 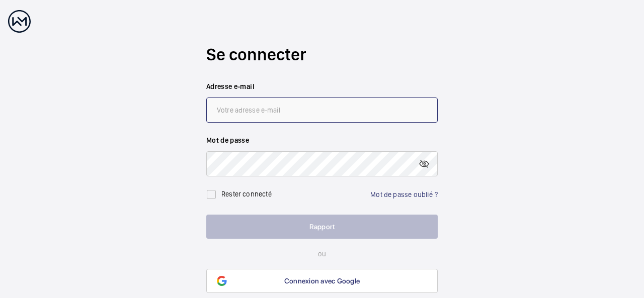 I want to click on font: ou, so click(x=322, y=253).